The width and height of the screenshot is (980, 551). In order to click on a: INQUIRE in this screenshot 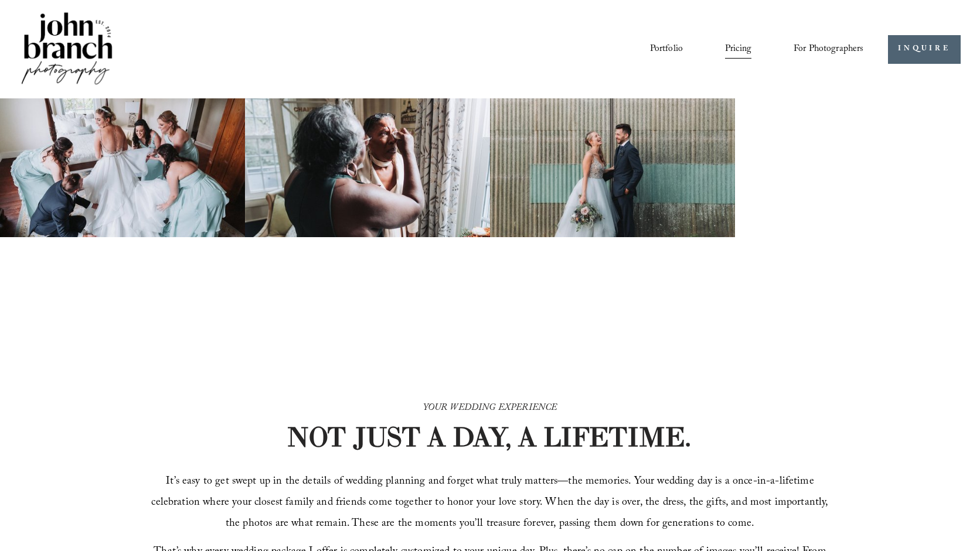, I will do `click(923, 49)`.